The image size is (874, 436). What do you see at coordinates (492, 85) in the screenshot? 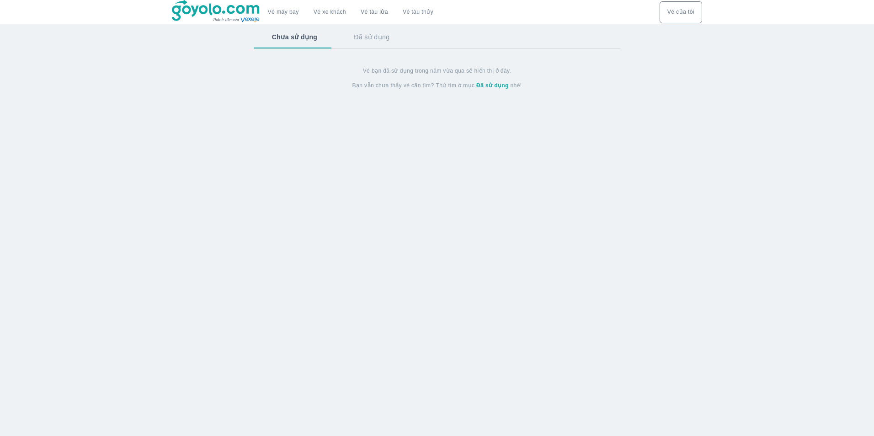
I see `strong: Đã sử dụng` at bounding box center [492, 85].